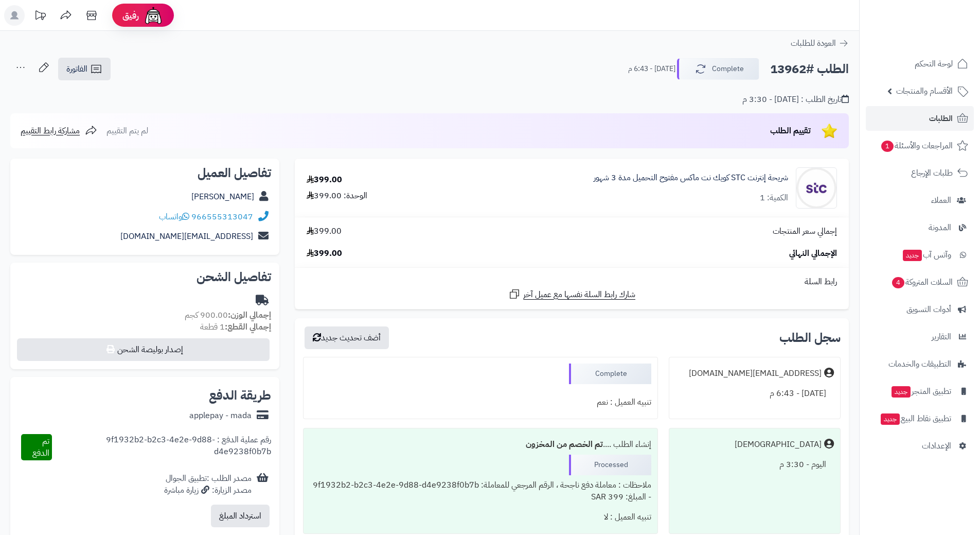  Describe the element at coordinates (920, 336) in the screenshot. I see `a: التقارير` at that location.